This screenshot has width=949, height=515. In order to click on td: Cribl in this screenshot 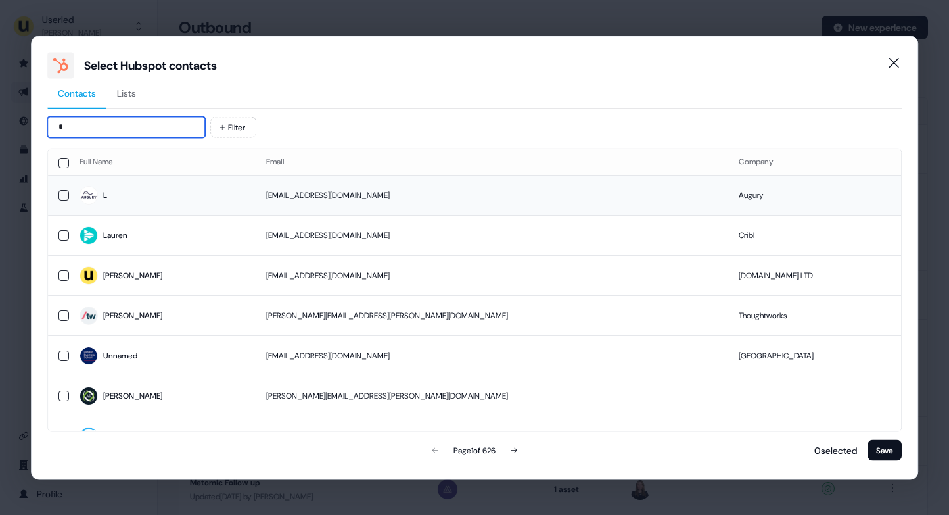, I will do `click(815, 235)`.